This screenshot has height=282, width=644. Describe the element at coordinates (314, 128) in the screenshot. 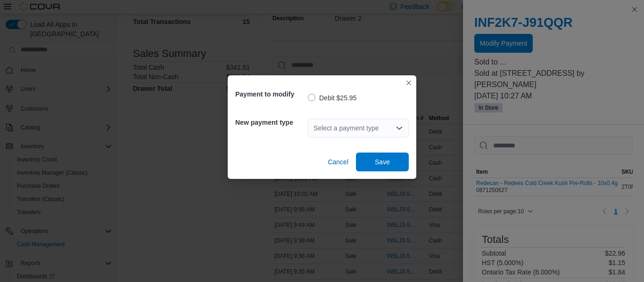

I see `input: Accessible screen reader label` at that location.